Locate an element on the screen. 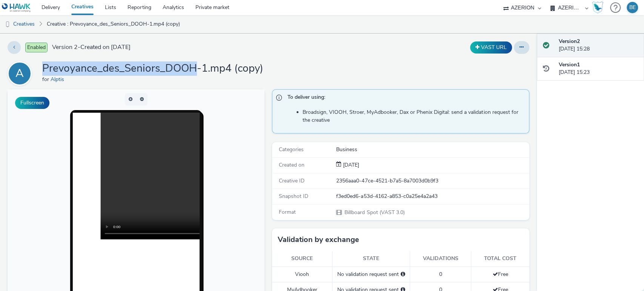 Image resolution: width=644 pixels, height=291 pixels. span: Created on is located at coordinates (291, 165).